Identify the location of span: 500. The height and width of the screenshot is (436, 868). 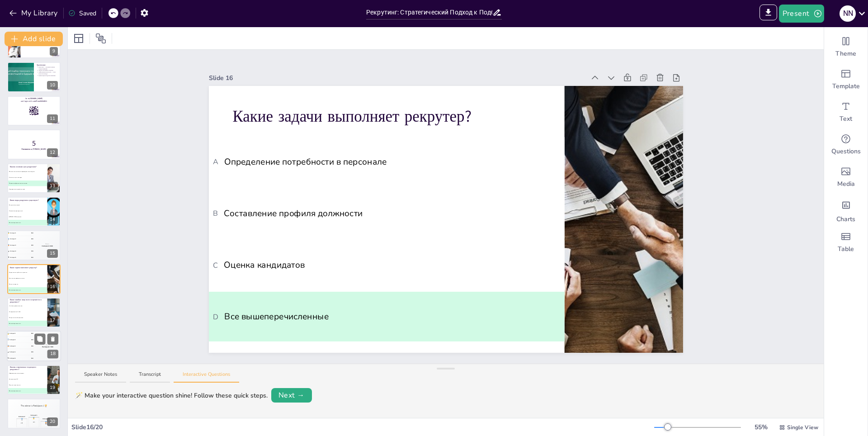
(52, 347).